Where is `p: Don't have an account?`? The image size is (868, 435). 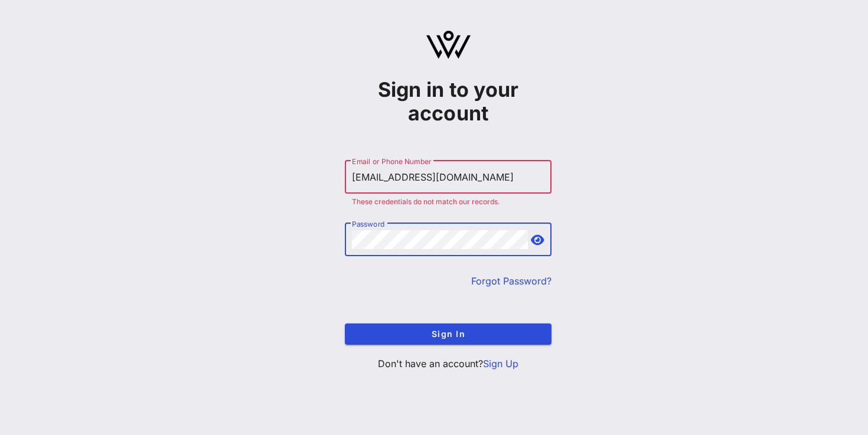 p: Don't have an account? is located at coordinates (448, 364).